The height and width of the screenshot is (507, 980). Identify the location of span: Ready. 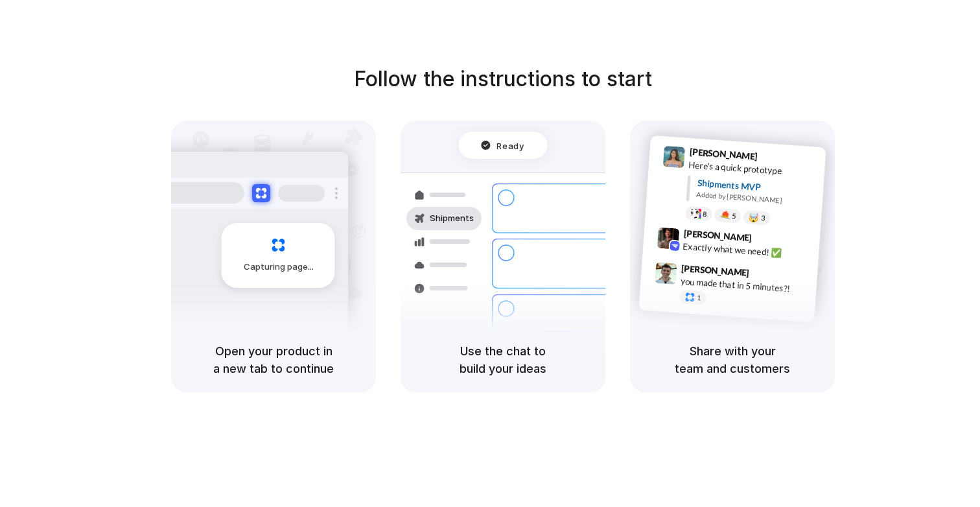
(511, 145).